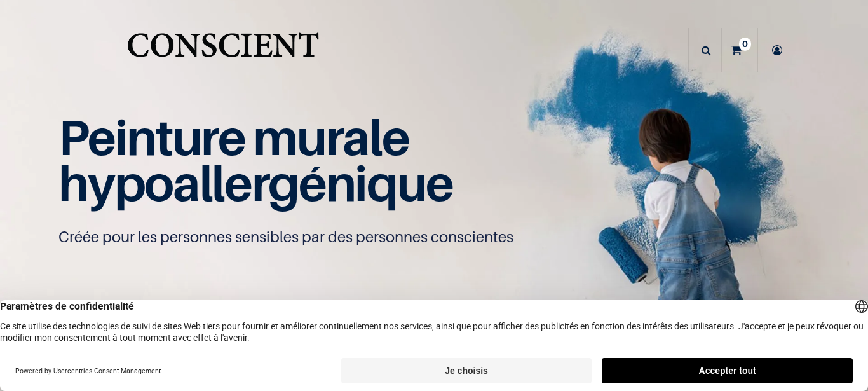 This screenshot has width=868, height=391. Describe the element at coordinates (740, 50) in the screenshot. I see `a: 0` at that location.